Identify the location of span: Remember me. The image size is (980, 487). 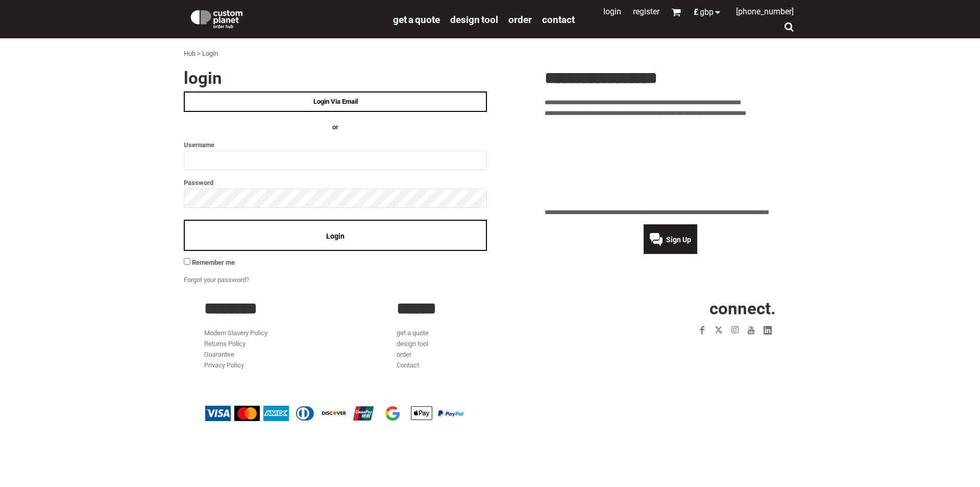
(213, 262).